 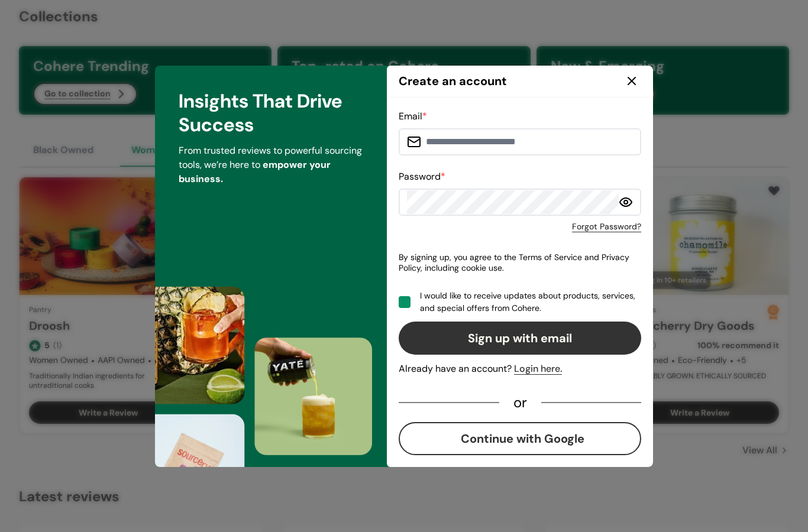 What do you see at coordinates (530, 302) in the screenshot?
I see `span: I would like to receive updates about products, services, and special offers from Cohere.` at bounding box center [530, 302].